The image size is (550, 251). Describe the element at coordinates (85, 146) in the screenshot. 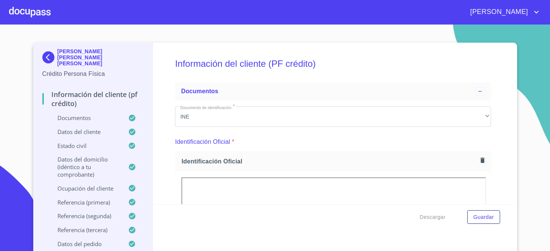

I see `p: Estado Civil` at that location.